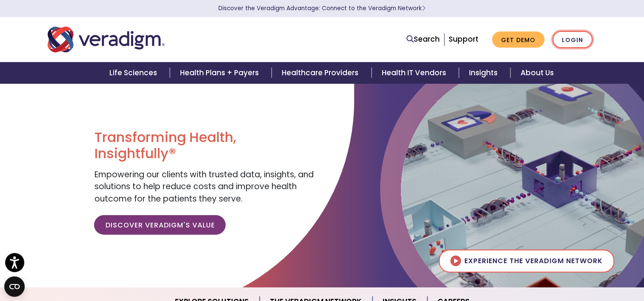  I want to click on a: Health IT Vendors, so click(415, 73).